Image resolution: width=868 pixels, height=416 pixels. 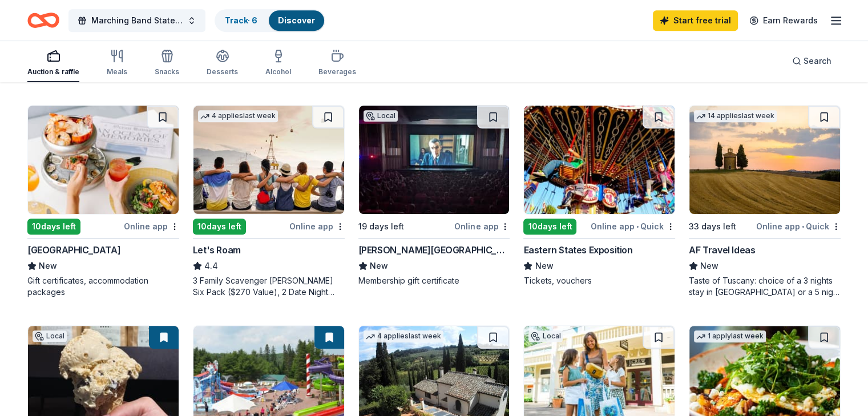 I want to click on div: Tickets, vouchers, so click(x=599, y=280).